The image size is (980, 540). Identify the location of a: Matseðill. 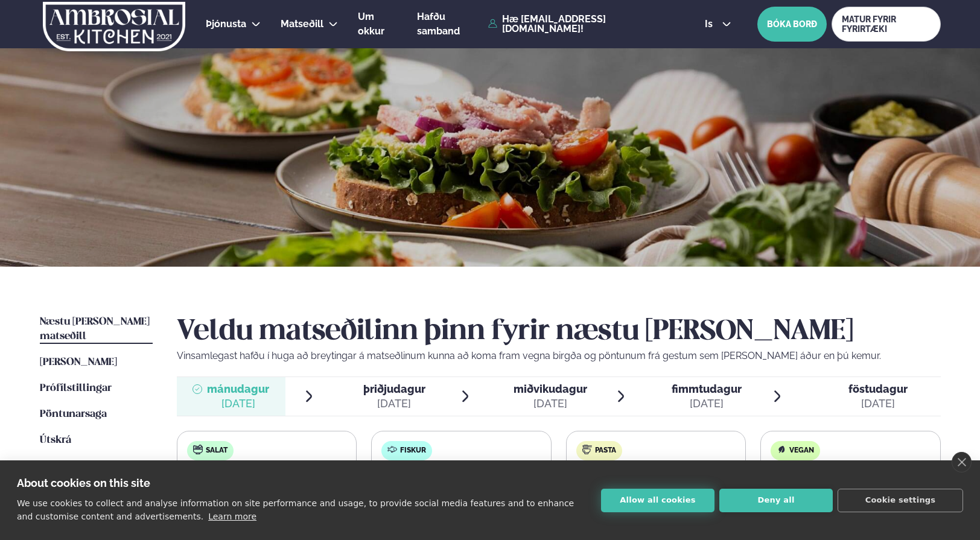
(301, 24).